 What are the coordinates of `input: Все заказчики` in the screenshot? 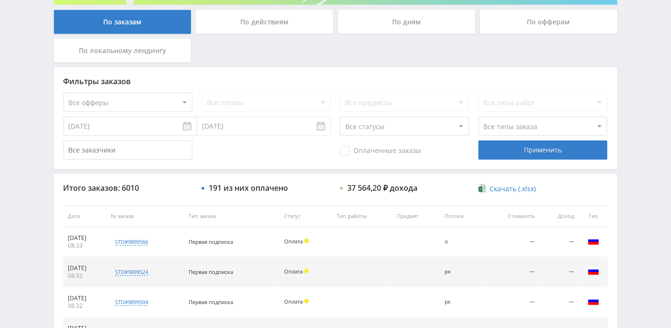 It's located at (128, 150).